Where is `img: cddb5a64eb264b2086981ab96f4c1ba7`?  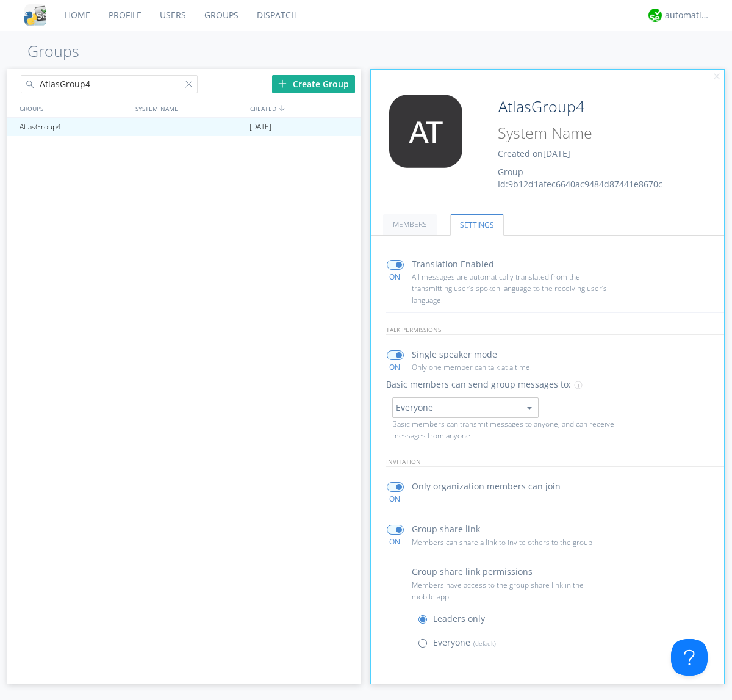 img: cddb5a64eb264b2086981ab96f4c1ba7 is located at coordinates (36, 15).